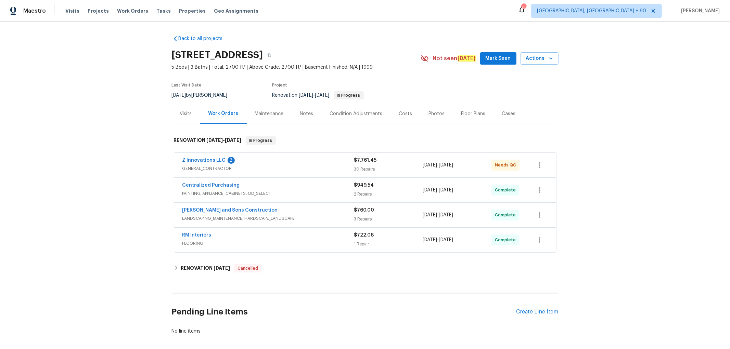 Image resolution: width=730 pixels, height=349 pixels. Describe the element at coordinates (523, 8) in the screenshot. I see `div: 735` at that location.